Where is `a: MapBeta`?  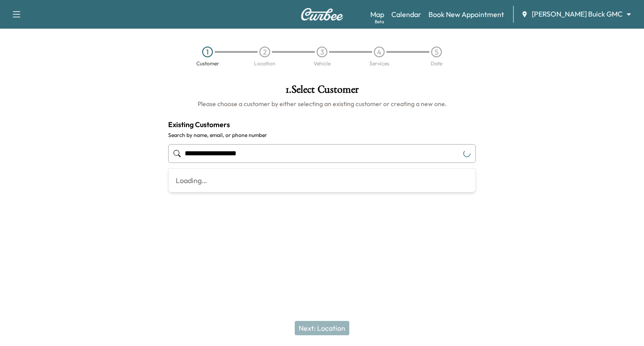
a: MapBeta is located at coordinates (377, 14).